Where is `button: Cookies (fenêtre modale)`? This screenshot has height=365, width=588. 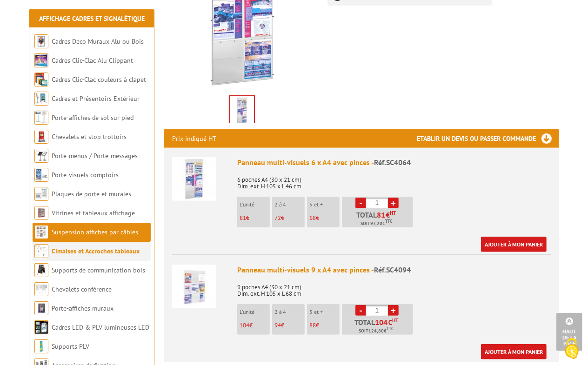 button: Cookies (fenêtre modale) is located at coordinates (572, 349).